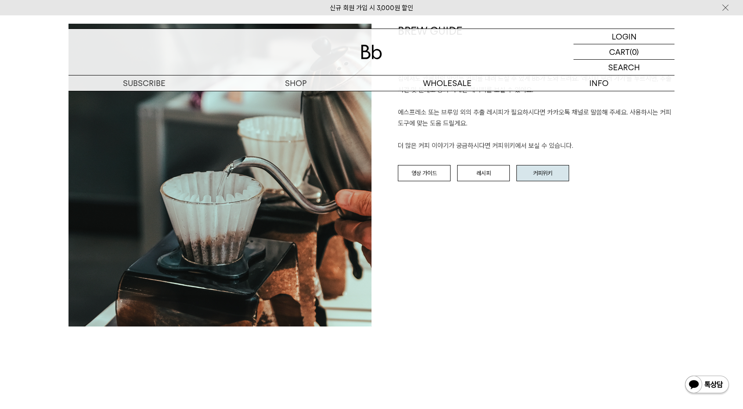 Image resolution: width=743 pixels, height=409 pixels. Describe the element at coordinates (144, 83) in the screenshot. I see `a: SUBSCRIBE` at that location.